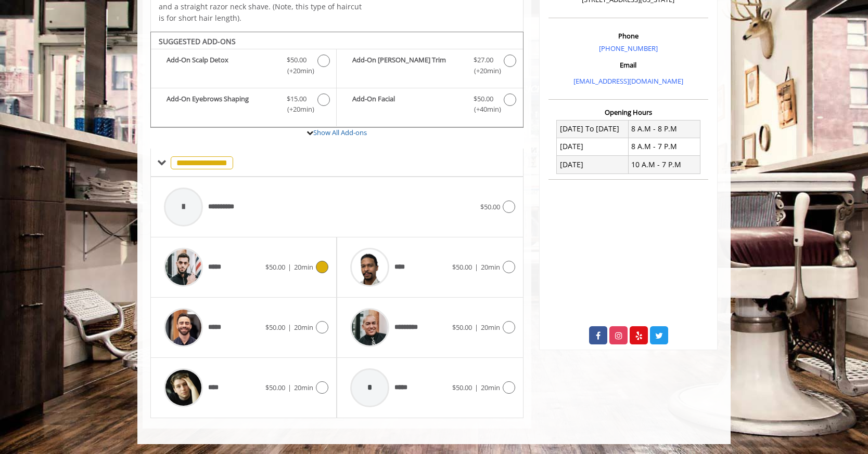 This screenshot has width=868, height=454. What do you see at coordinates (483, 60) in the screenshot?
I see `span: $27.00` at bounding box center [483, 60].